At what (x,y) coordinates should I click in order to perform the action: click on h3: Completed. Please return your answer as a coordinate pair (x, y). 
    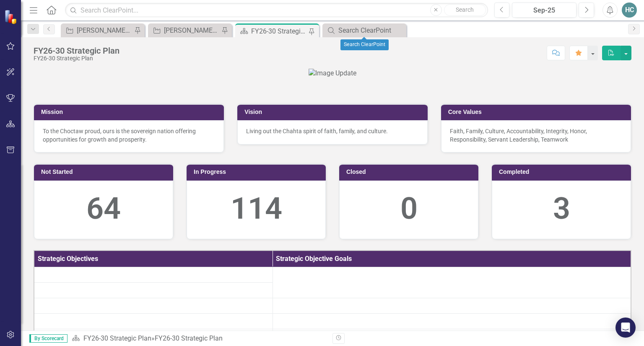
    Looking at the image, I should click on (563, 172).